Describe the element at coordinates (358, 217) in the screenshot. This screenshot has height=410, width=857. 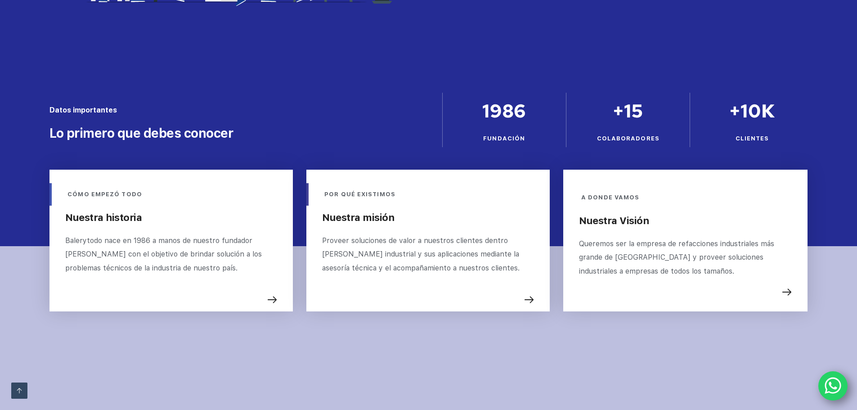
I see `strong: Nuestra misión` at that location.